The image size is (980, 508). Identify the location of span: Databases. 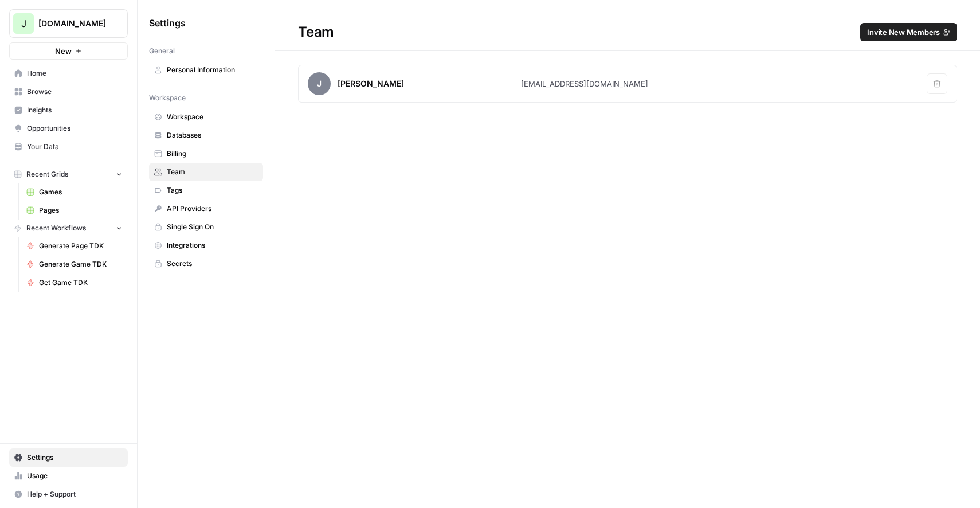
(212, 135).